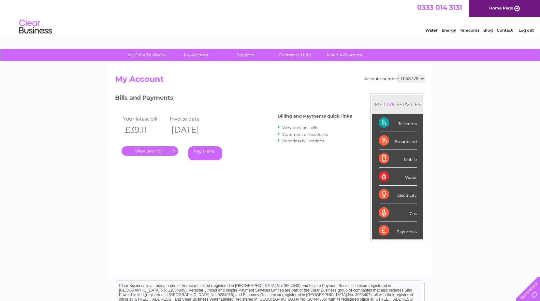  I want to click on div: Electricity, so click(398, 195).